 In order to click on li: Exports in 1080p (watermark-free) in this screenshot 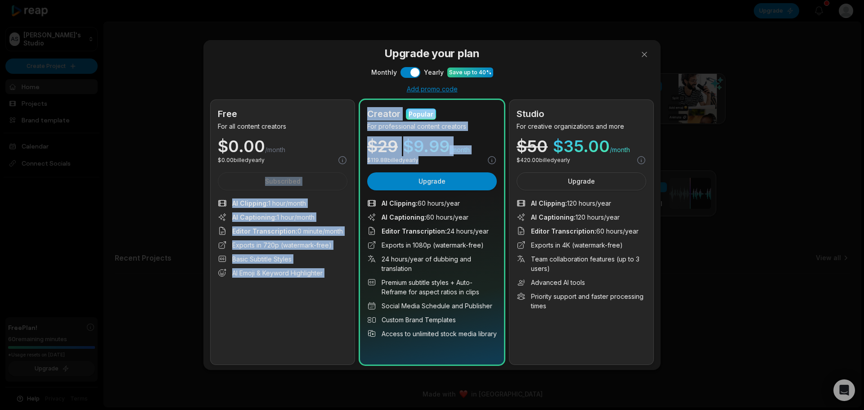, I will do `click(432, 245)`.